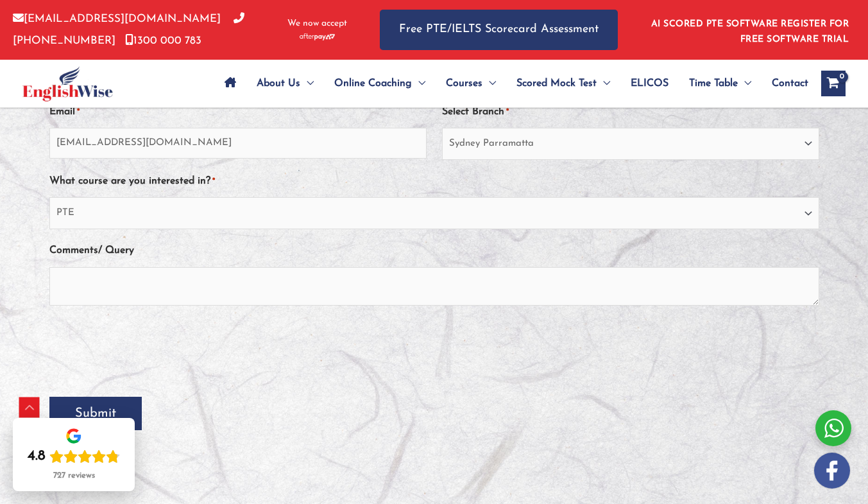  Describe the element at coordinates (317, 24) in the screenshot. I see `span: We now accept` at that location.